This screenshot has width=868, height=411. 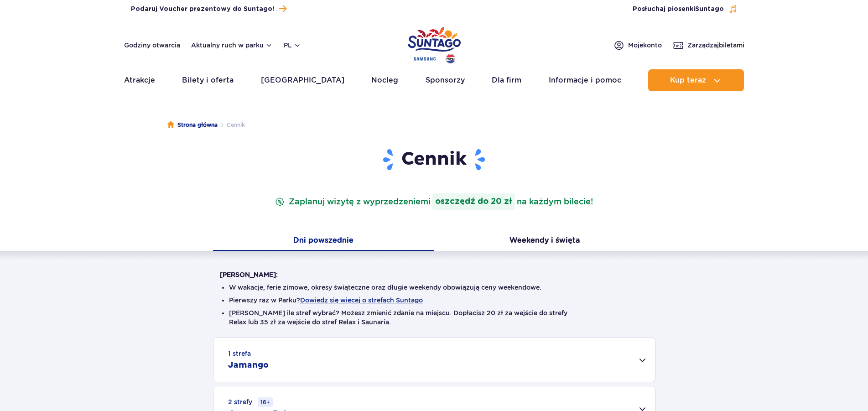 I want to click on a: Park of Poland, so click(x=434, y=44).